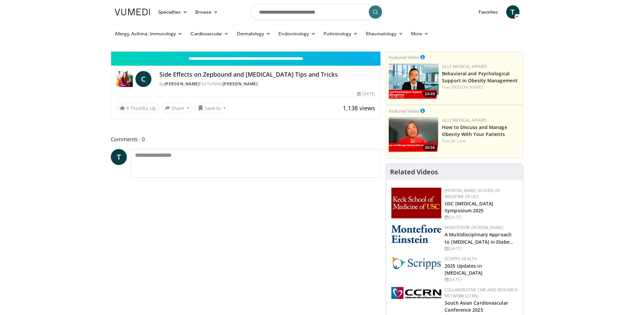 This screenshot has height=315, width=634. I want to click on a: 9 Thumbs Up, so click(138, 108).